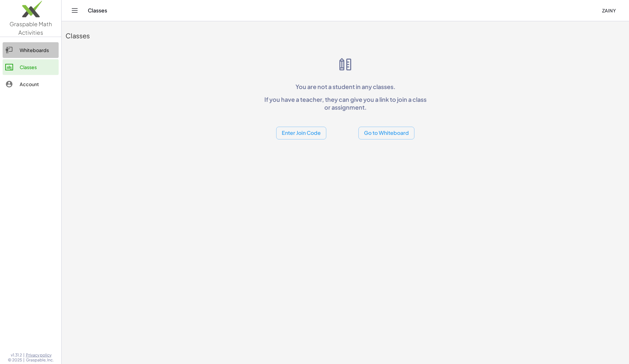 This screenshot has width=629, height=364. I want to click on span: ZAINY, so click(609, 10).